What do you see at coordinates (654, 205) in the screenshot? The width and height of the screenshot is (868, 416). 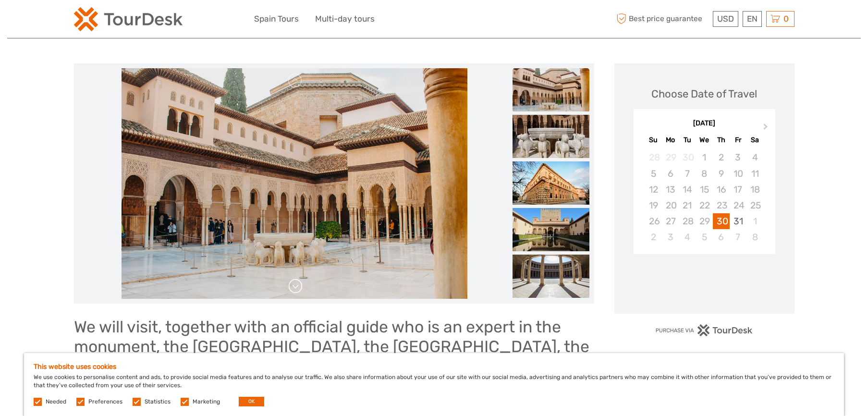 I see `div: Not available Sunday, October 19th, 2025` at bounding box center [654, 205].